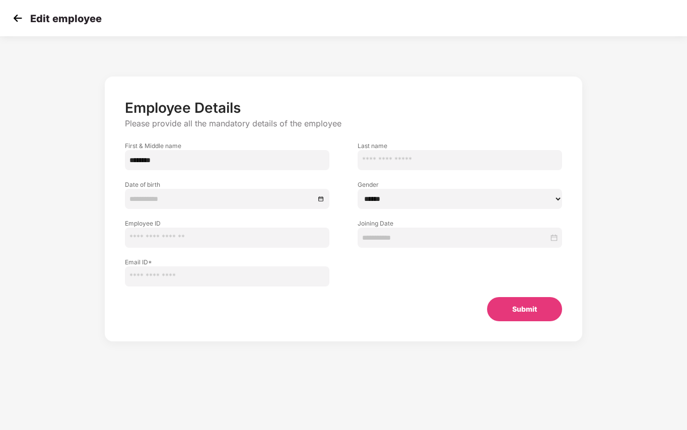  I want to click on p: Employee Details, so click(343, 108).